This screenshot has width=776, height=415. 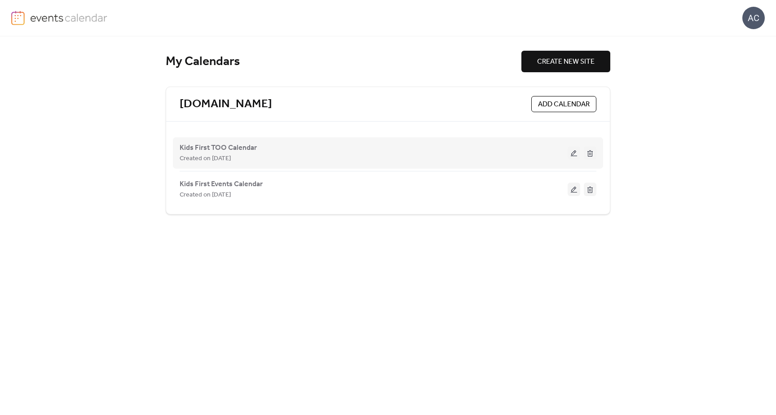 I want to click on button: ADD CALENDAR, so click(x=564, y=104).